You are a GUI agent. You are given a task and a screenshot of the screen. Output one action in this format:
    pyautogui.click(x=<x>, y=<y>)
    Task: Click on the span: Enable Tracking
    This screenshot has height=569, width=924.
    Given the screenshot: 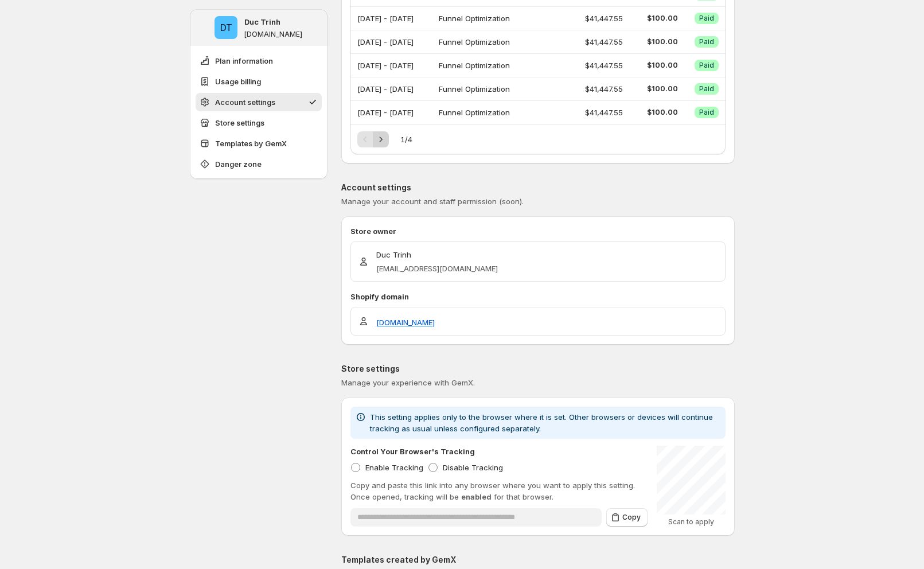 What is the action you would take?
    pyautogui.click(x=394, y=467)
    